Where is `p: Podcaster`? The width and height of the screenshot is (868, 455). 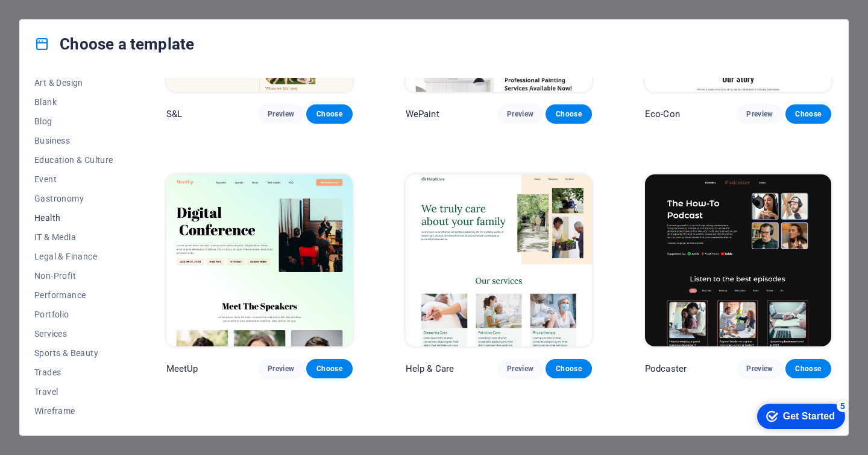
p: Podcaster is located at coordinates (666, 368).